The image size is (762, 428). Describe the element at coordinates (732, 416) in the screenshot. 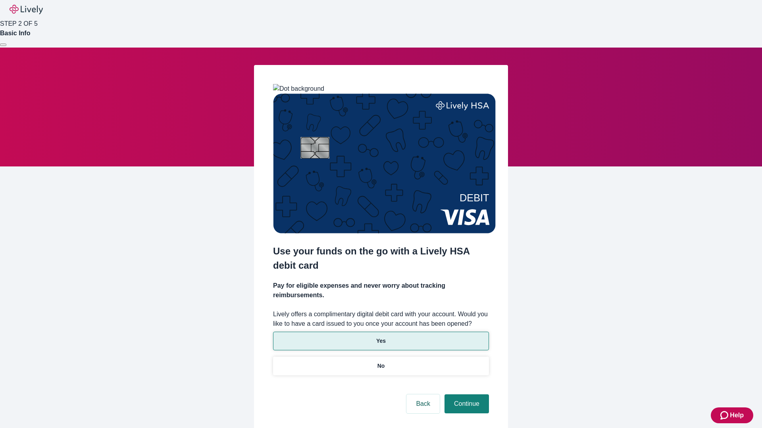

I see `button: Zendesk support iconHelp` at that location.